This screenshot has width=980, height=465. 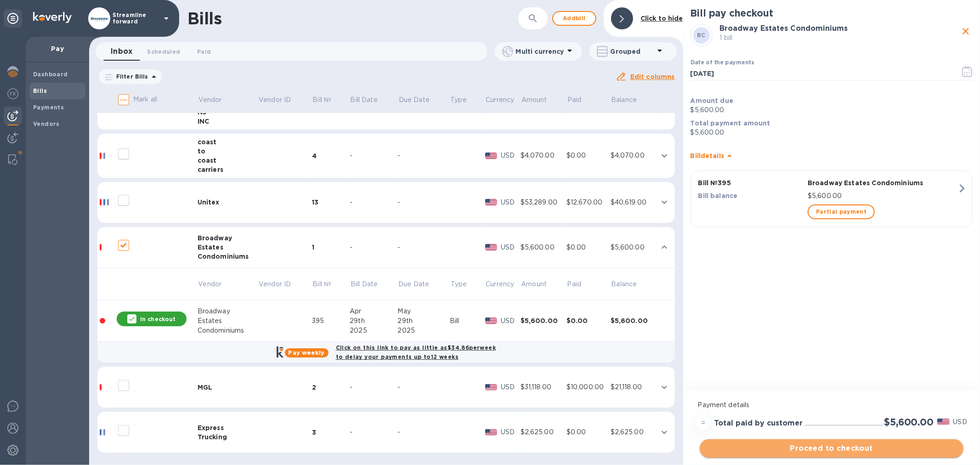 I want to click on div: $21,118.00, so click(x=634, y=387).